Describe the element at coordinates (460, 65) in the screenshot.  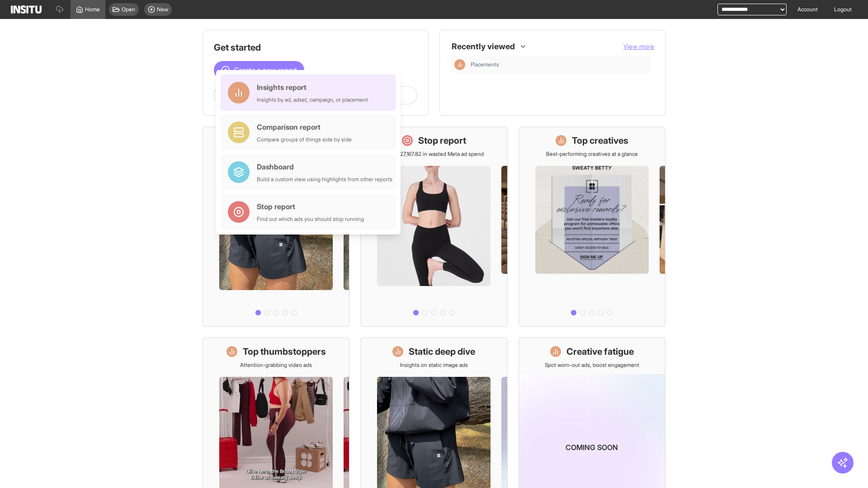
I see `div: Insights` at that location.